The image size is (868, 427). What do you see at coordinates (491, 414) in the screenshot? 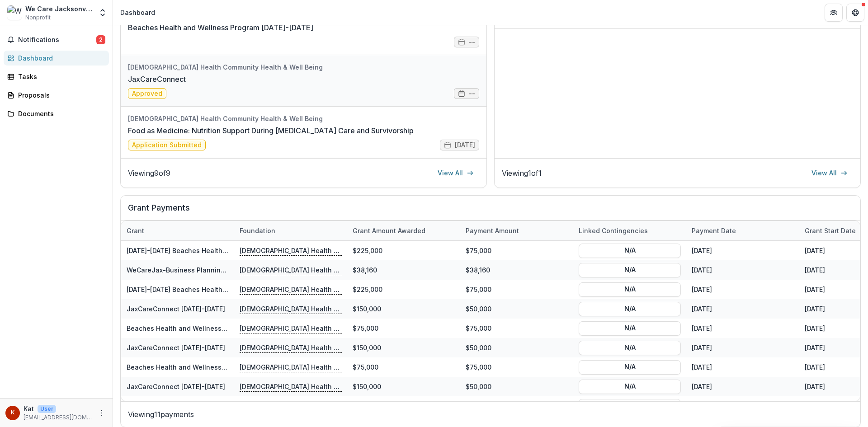
I see `p: Viewing 11 payments` at bounding box center [491, 414].